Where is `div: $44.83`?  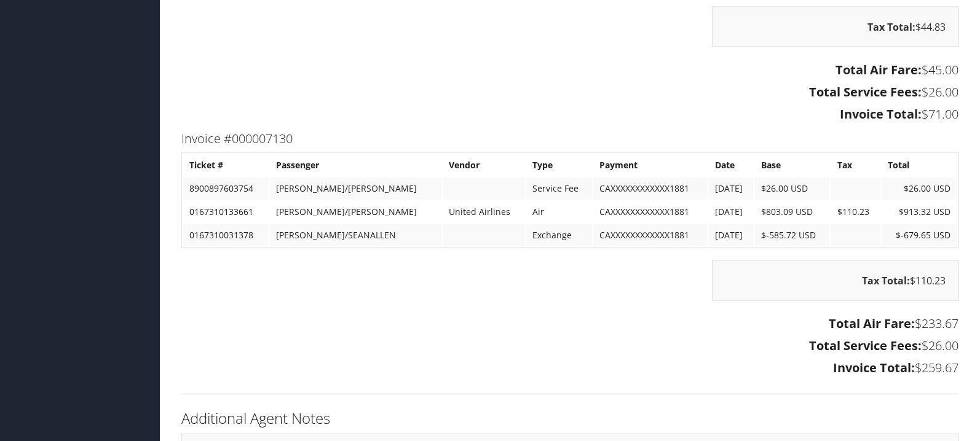
div: $44.83 is located at coordinates (835, 26).